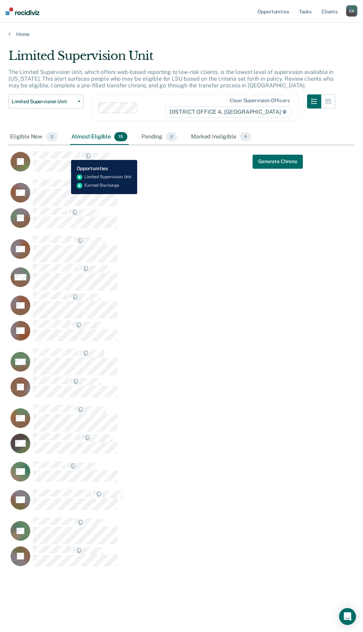  What do you see at coordinates (260, 100) in the screenshot?
I see `div: Clear supervision officers` at bounding box center [260, 100].